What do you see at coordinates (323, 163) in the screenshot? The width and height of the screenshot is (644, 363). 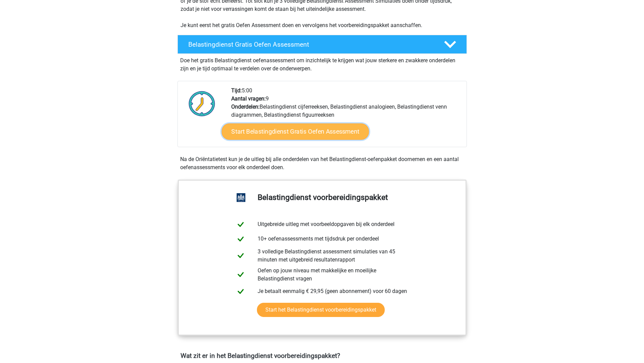 I see `div: Na de Oriëntatietest kun je de uitleg bij alle onderdelen van het Belastingdienst-oefenpakket doo...` at bounding box center [323, 163].